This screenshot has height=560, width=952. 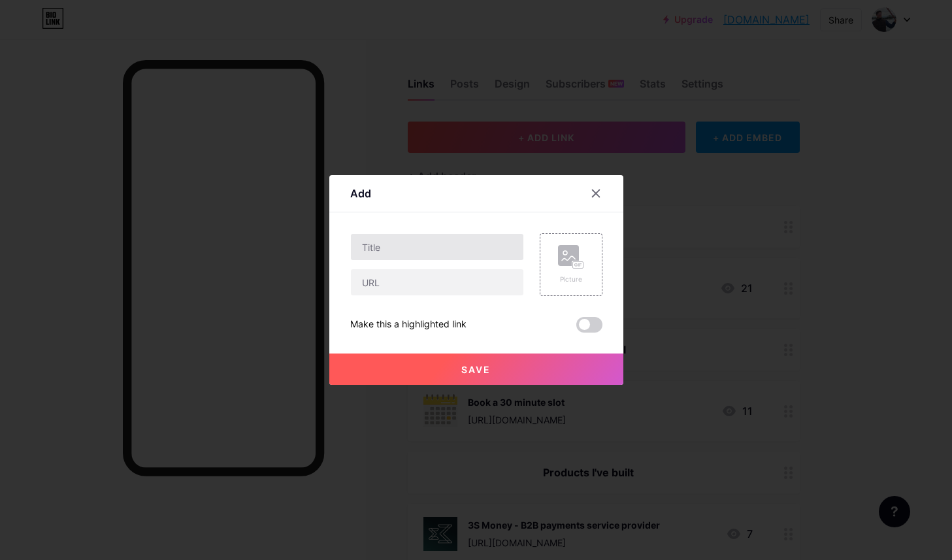 What do you see at coordinates (571, 279) in the screenshot?
I see `div: Picture` at bounding box center [571, 279].